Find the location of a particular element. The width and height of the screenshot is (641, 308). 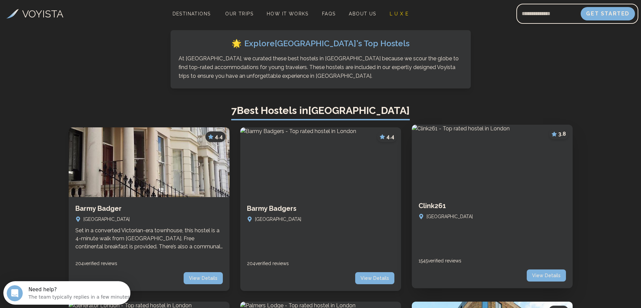

a: FAQs is located at coordinates (329, 14).